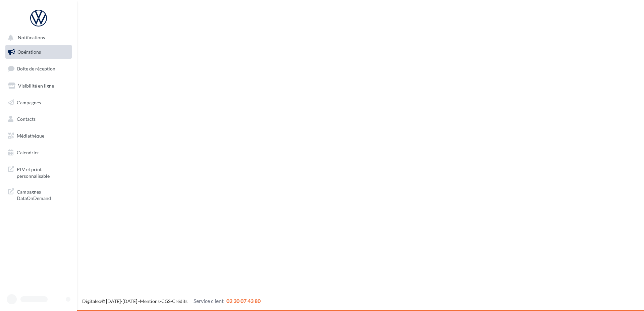 The width and height of the screenshot is (644, 311). Describe the element at coordinates (36, 86) in the screenshot. I see `span: Visibilité en ligne` at that location.